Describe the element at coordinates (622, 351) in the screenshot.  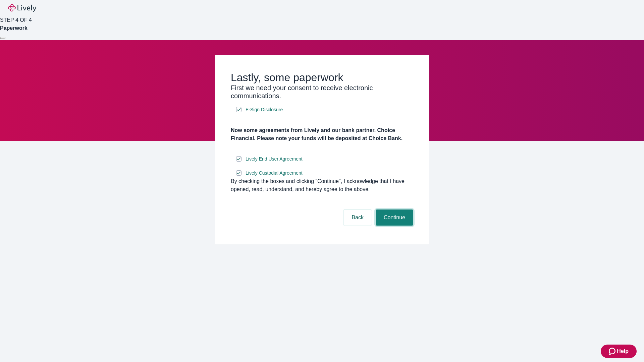
I see `span: Help` at that location.